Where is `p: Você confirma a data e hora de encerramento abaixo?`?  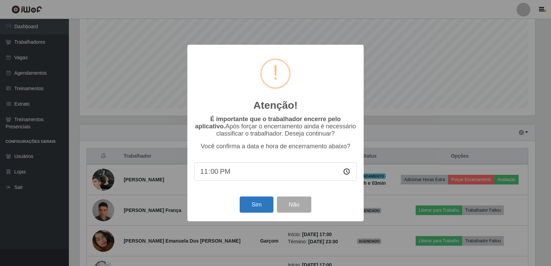 p: Você confirma a data e hora de encerramento abaixo? is located at coordinates (275, 146).